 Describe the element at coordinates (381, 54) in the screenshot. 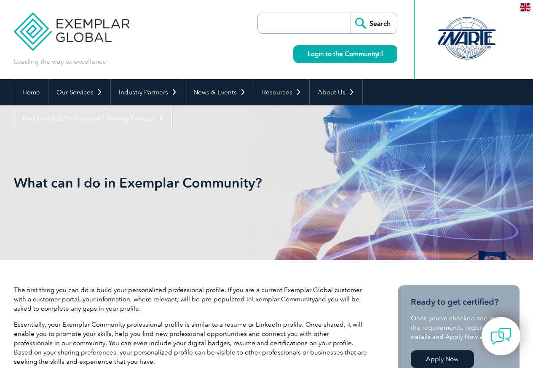

I see `img: open_square.png` at that location.